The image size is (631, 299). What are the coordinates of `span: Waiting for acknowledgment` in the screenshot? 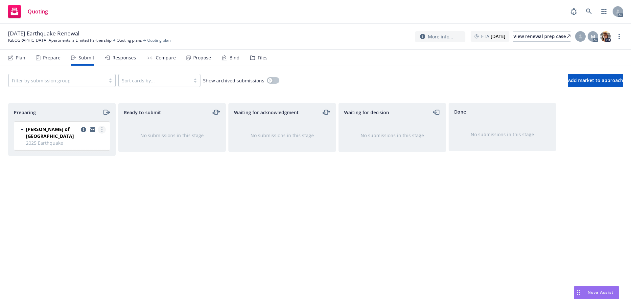 It's located at (266, 112).